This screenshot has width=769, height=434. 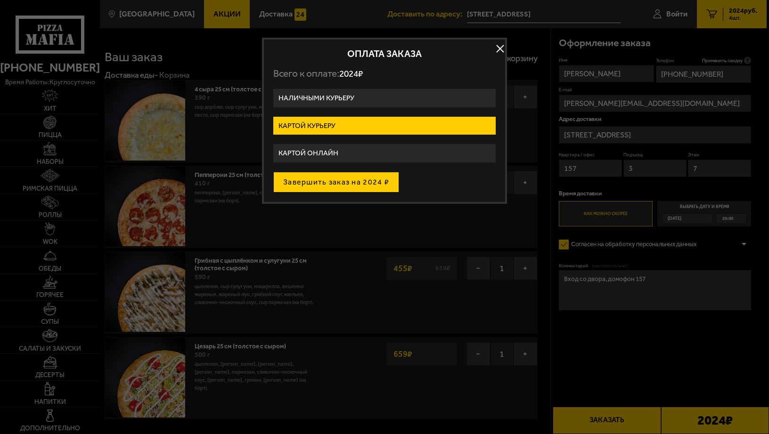 What do you see at coordinates (385, 98) in the screenshot?
I see `label: Наличными курьеру` at bounding box center [385, 98].